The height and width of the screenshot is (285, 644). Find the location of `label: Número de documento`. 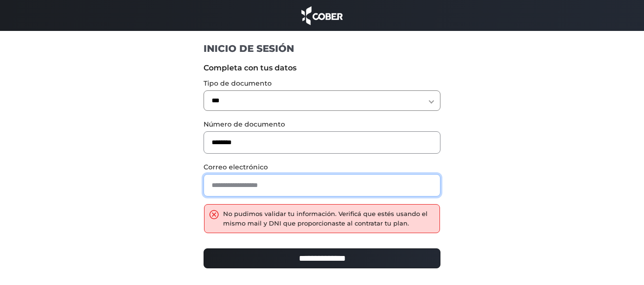

label: Número de documento is located at coordinates (322, 124).